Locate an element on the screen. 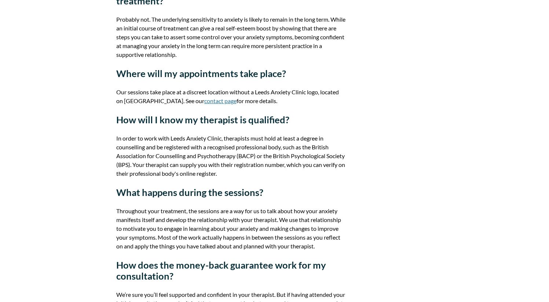  h2: Where will my appointments take place? is located at coordinates (231, 73).